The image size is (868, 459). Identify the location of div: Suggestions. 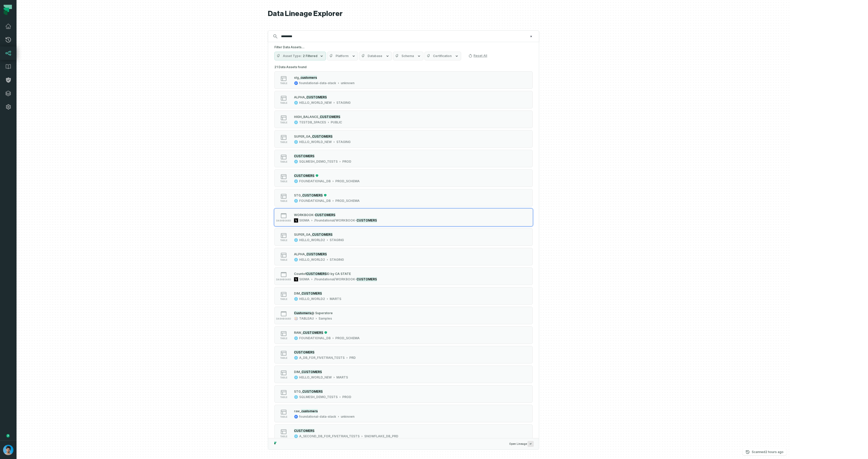
(403, 251).